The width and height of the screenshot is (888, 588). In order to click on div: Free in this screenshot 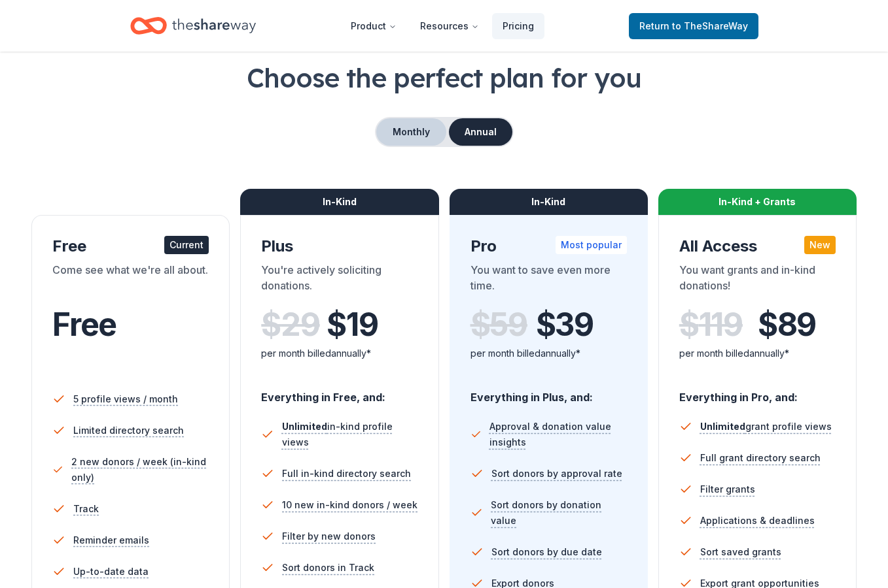, I will do `click(130, 246)`.